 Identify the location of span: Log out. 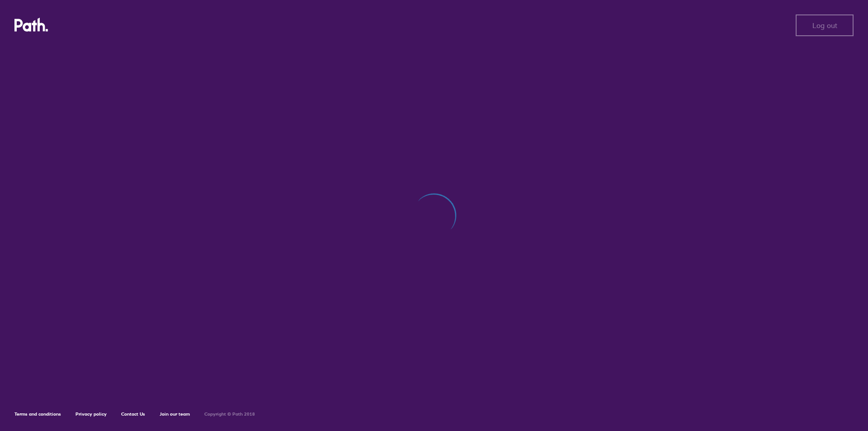
(825, 25).